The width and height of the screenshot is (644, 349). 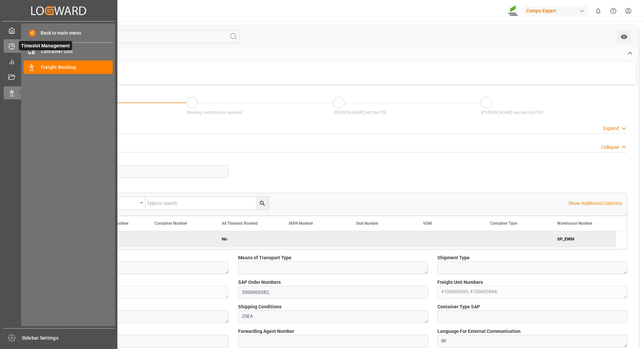 What do you see at coordinates (240, 223) in the screenshot?
I see `span: All Timeslot Booked` at bounding box center [240, 223].